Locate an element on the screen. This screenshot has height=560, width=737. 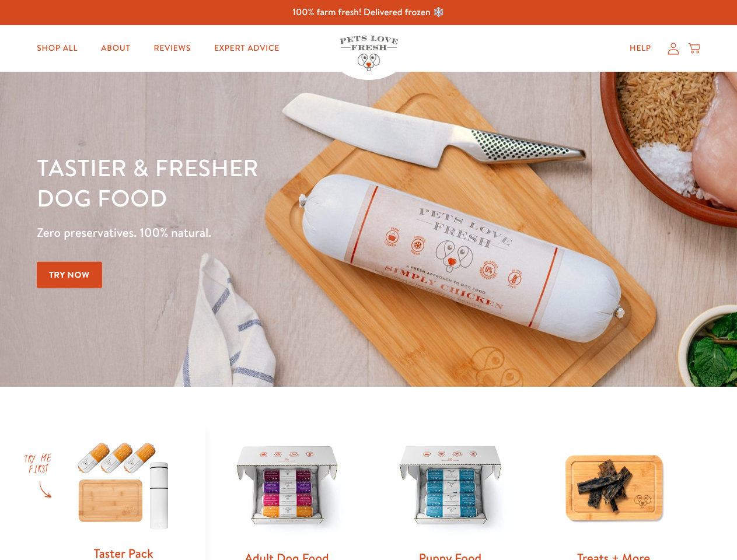
img: Pets Love Fresh is located at coordinates (369, 53).